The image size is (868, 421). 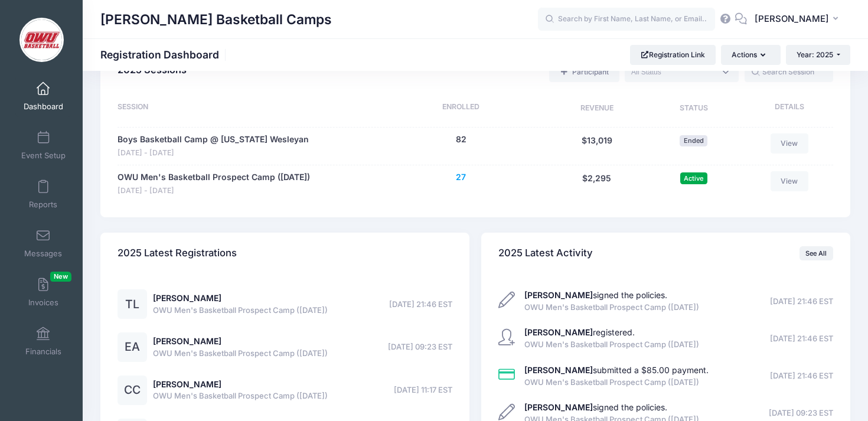 What do you see at coordinates (132, 347) in the screenshot?
I see `a: EA` at bounding box center [132, 347].